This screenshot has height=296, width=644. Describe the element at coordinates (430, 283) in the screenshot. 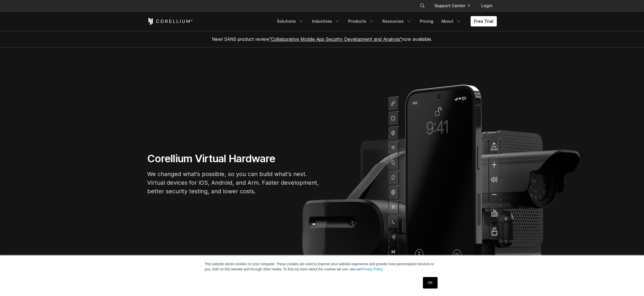

I see `a: OK` at that location.